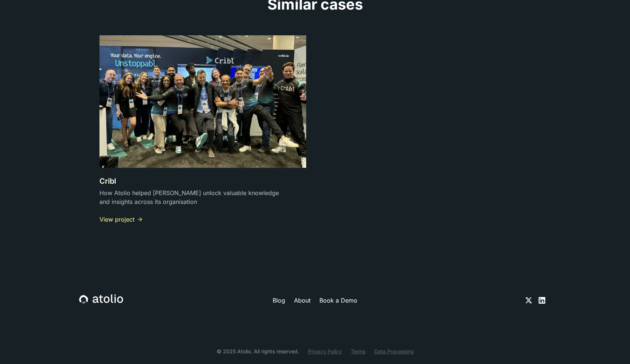 The height and width of the screenshot is (364, 630). Describe the element at coordinates (203, 181) in the screenshot. I see `h3: Cribl` at that location.